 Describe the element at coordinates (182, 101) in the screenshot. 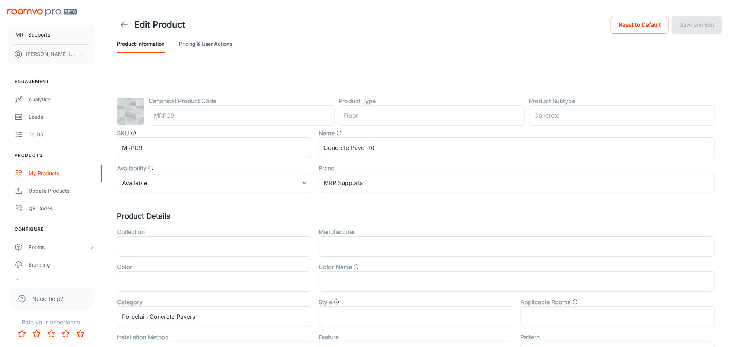

I see `label: Canonical Product Code` at that location.